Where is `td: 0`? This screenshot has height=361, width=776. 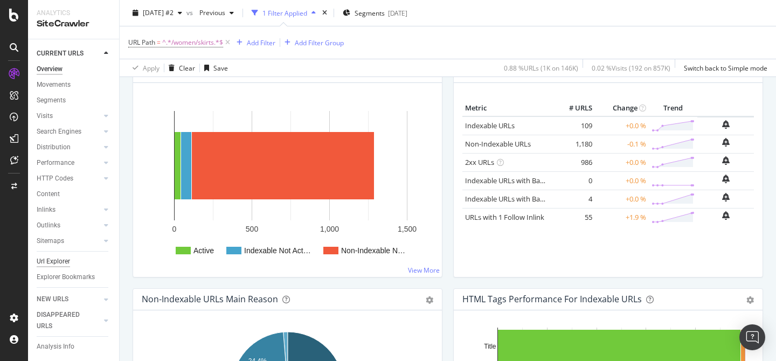 td: 0 is located at coordinates (573, 180).